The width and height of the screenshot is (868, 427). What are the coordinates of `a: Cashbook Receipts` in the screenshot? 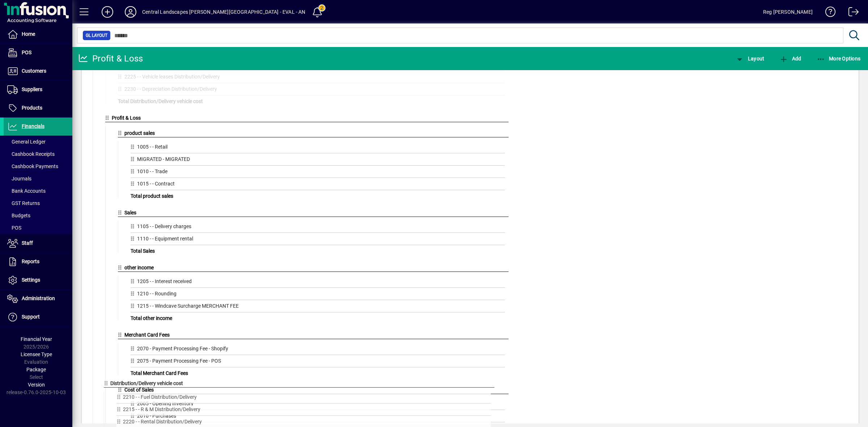 It's located at (38, 154).